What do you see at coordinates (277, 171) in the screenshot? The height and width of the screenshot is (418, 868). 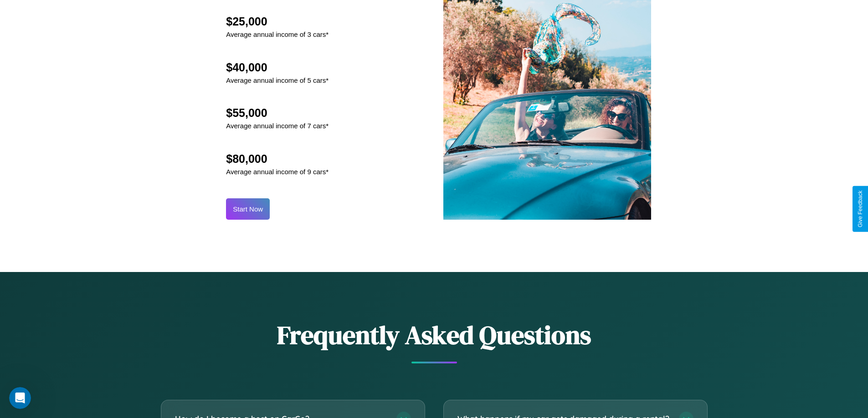 I see `p: Average annual income of 9 cars*` at bounding box center [277, 171].